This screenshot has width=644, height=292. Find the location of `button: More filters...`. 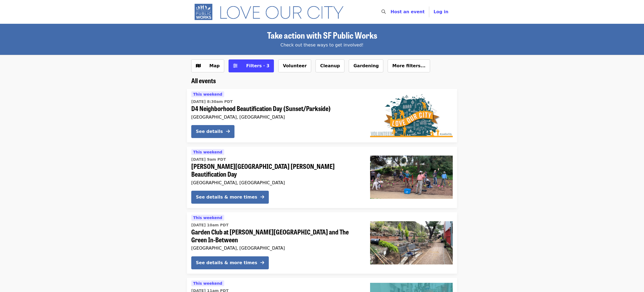

button: More filters... is located at coordinates (409, 66).